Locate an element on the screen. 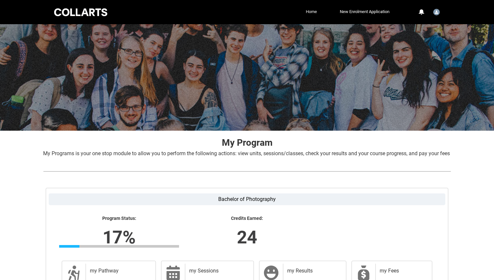  h2: my Pathway is located at coordinates (119, 271).